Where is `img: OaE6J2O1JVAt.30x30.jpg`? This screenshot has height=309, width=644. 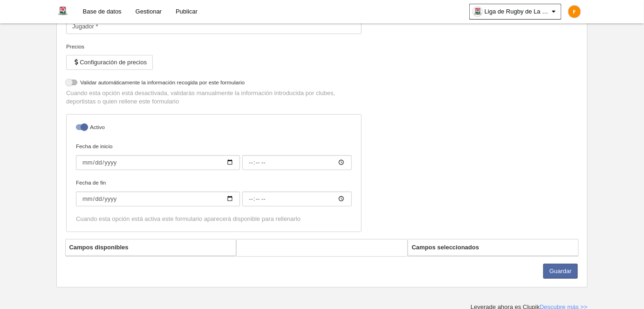 img: OaE6J2O1JVAt.30x30.jpg is located at coordinates (477, 12).